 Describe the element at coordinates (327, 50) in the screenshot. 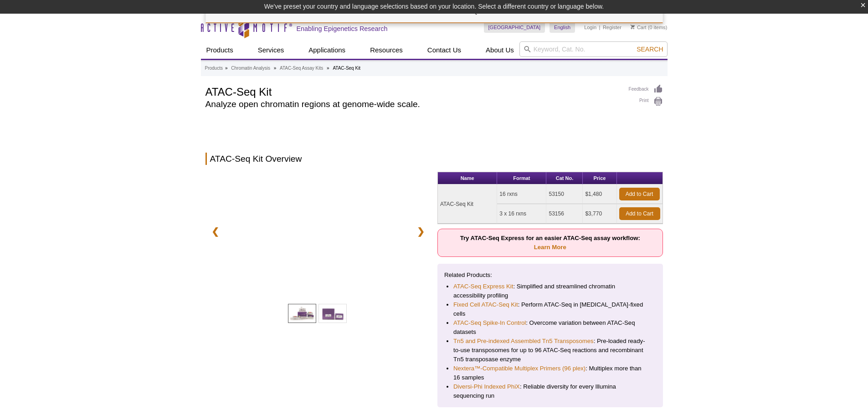

I see `a: Applications` at that location.